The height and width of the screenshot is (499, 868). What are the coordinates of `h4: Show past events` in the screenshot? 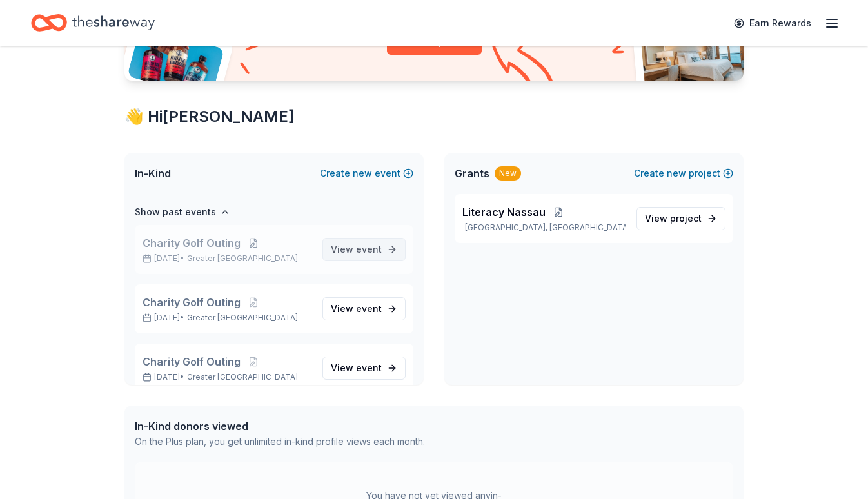 It's located at (176, 212).